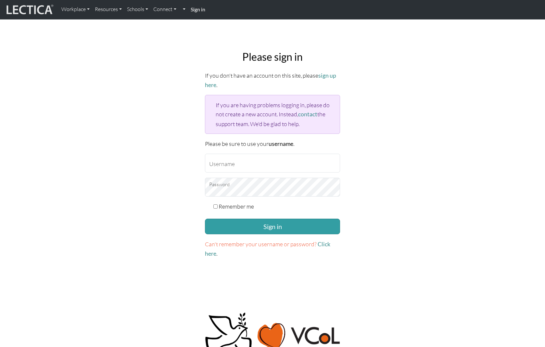  What do you see at coordinates (281, 143) in the screenshot?
I see `strong: username` at bounding box center [281, 143].